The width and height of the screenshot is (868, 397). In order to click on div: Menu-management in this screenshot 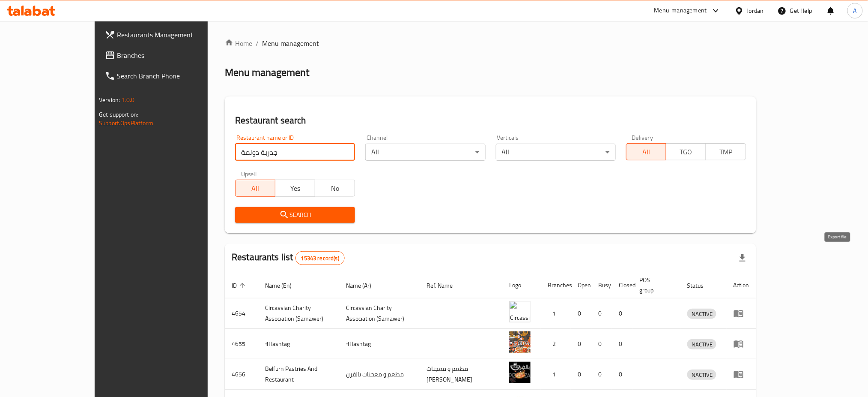, I will do `click(681, 11)`.